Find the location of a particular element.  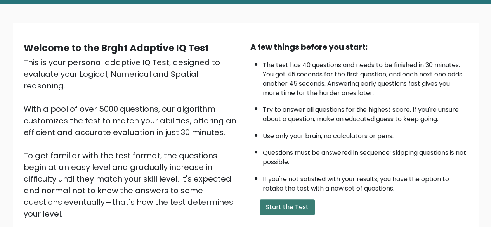

button: Start the Test is located at coordinates (287, 207).